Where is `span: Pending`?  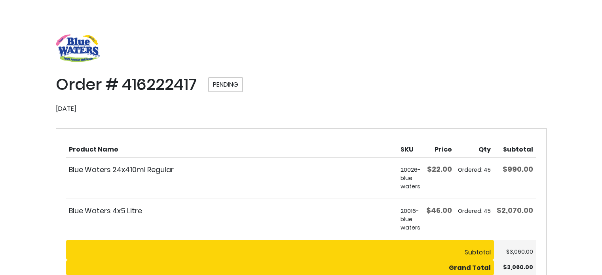
span: Pending is located at coordinates (226, 85).